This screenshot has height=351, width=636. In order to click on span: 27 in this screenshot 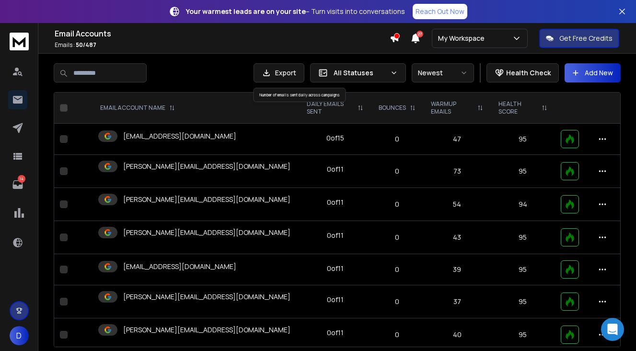, I will do `click(420, 34)`.